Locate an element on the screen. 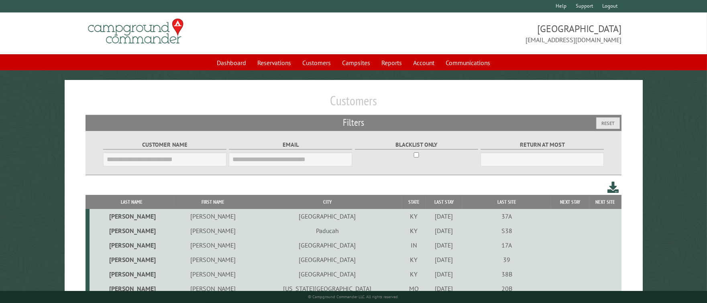 This screenshot has width=707, height=303. th: Next Site is located at coordinates (605, 202).